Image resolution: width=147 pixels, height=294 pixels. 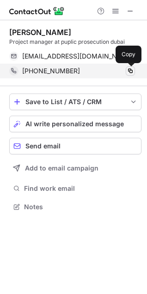 What do you see at coordinates (75, 207) in the screenshot?
I see `button: Notes` at bounding box center [75, 207].